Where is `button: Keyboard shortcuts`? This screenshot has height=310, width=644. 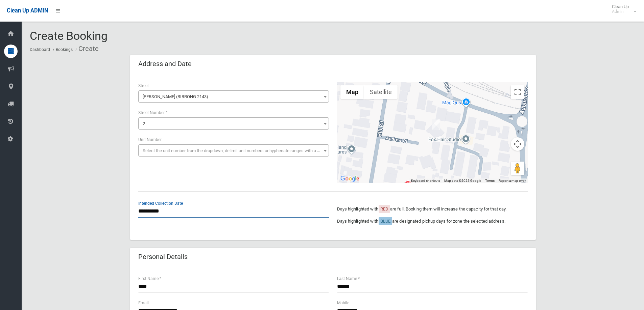 button: Keyboard shortcuts is located at coordinates (426, 181).